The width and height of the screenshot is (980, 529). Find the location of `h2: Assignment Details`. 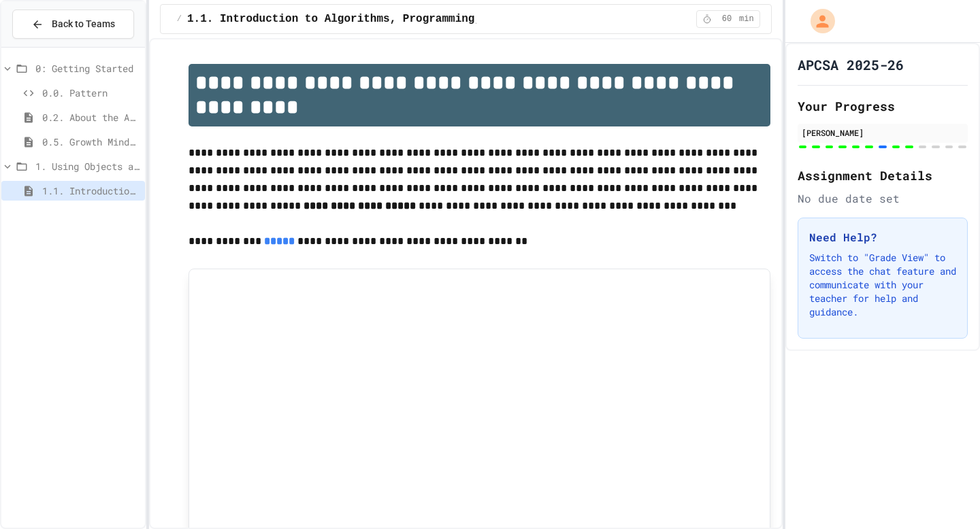

h2: Assignment Details is located at coordinates (883, 175).